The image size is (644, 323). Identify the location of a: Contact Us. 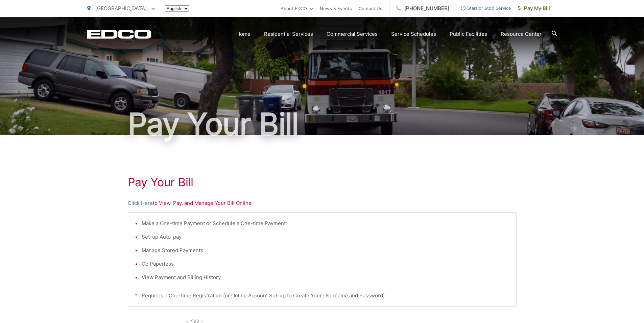
(370, 8).